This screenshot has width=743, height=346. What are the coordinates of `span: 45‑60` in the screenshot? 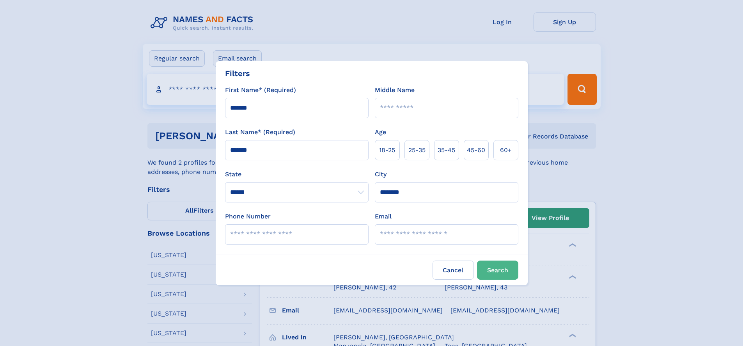 It's located at (476, 150).